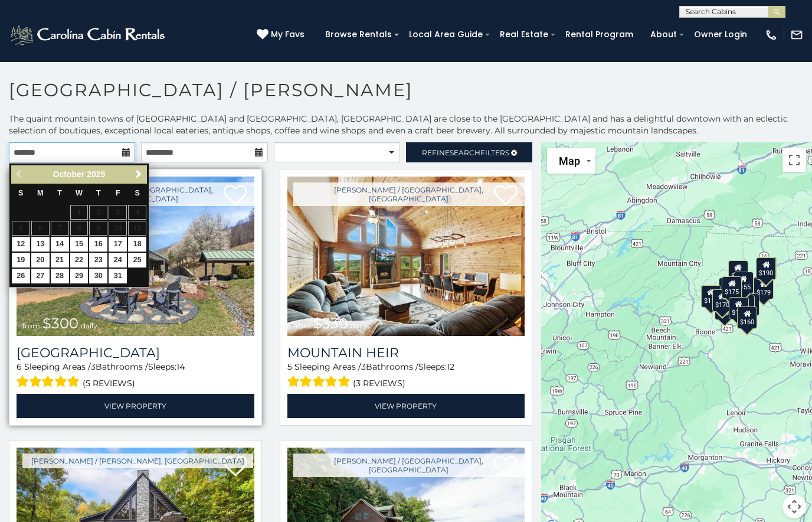  I want to click on a: 16, so click(98, 244).